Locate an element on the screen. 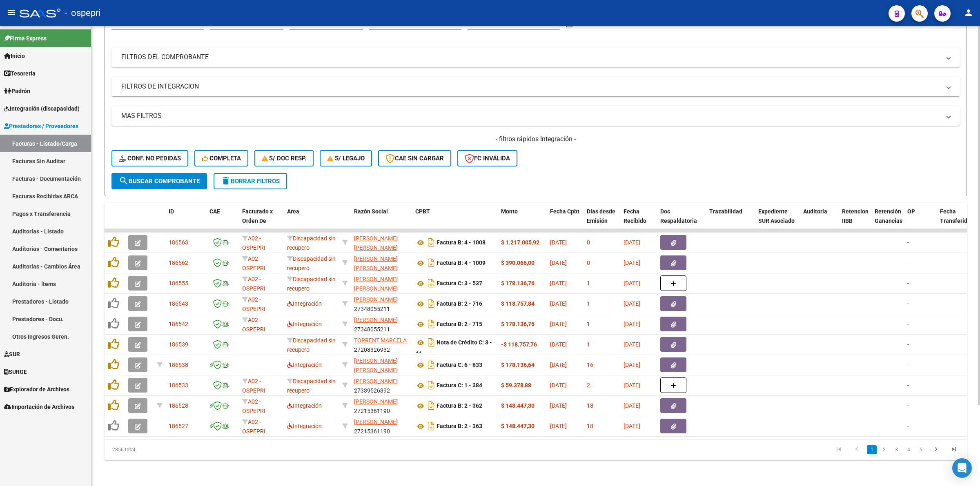  span: Prestadores / Proveedores is located at coordinates (41, 126).